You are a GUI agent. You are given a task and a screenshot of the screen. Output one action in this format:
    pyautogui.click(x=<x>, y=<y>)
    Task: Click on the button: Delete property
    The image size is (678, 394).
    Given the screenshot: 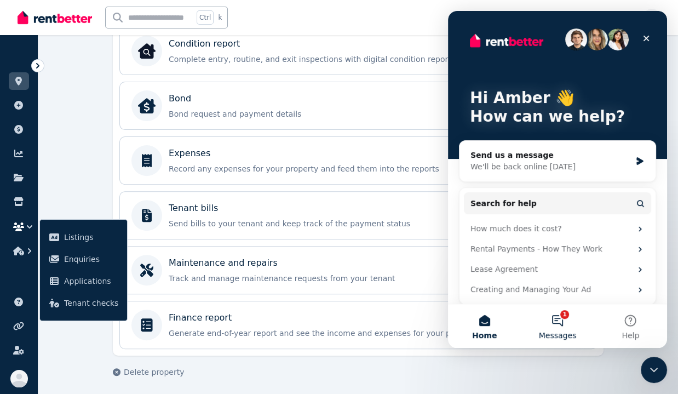 What is the action you would take?
    pyautogui.click(x=148, y=372)
    